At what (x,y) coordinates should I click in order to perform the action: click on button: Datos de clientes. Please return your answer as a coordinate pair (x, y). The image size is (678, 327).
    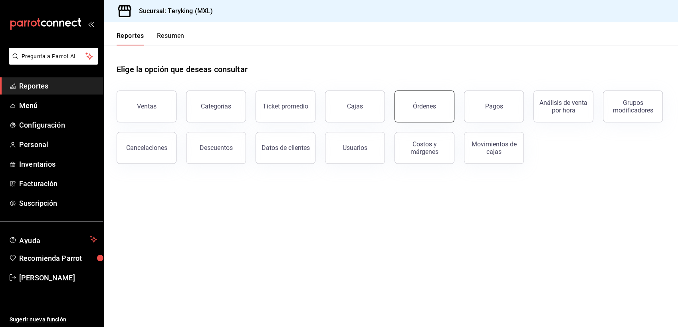
    Looking at the image, I should click on (286, 148).